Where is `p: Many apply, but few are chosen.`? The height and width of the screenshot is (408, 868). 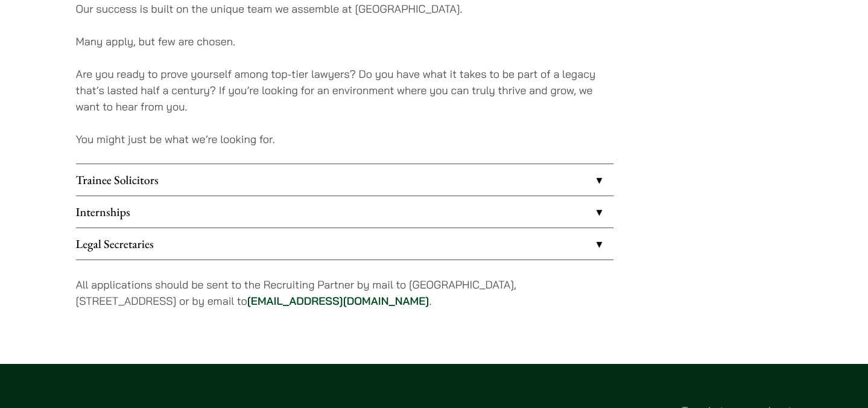
p: Many apply, but few are chosen. is located at coordinates (344, 41).